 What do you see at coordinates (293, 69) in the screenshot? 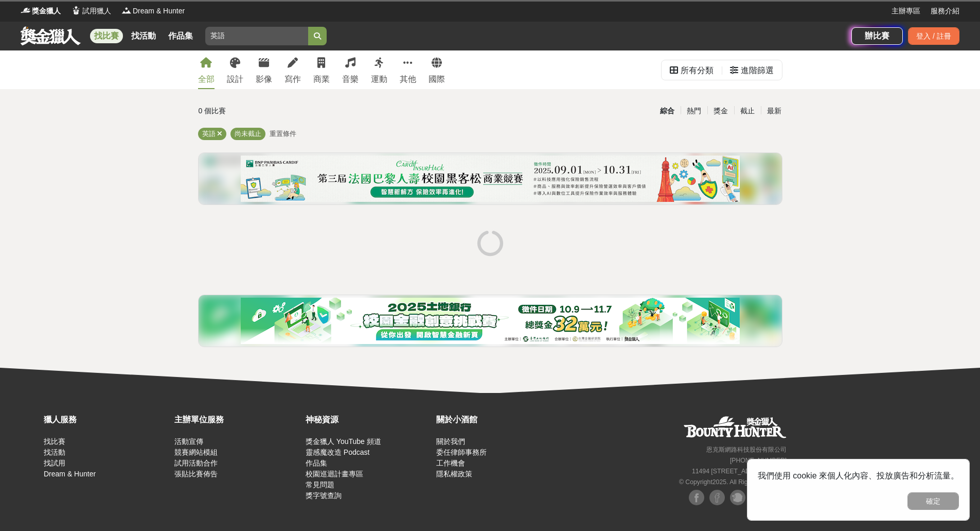
I see `a: 寫作` at bounding box center [293, 69].